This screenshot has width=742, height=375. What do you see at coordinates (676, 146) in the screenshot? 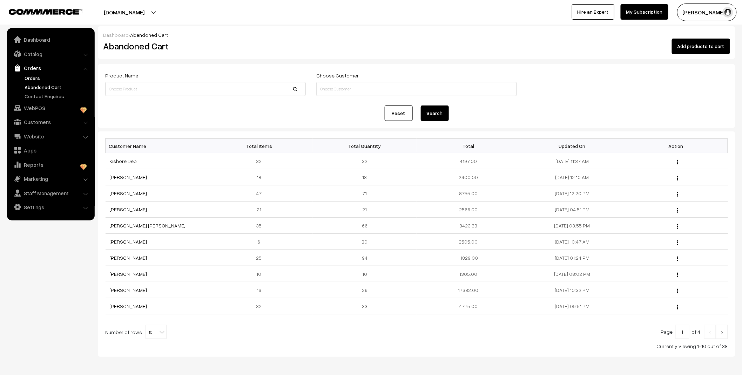
I see `th: Action` at bounding box center [676, 146].